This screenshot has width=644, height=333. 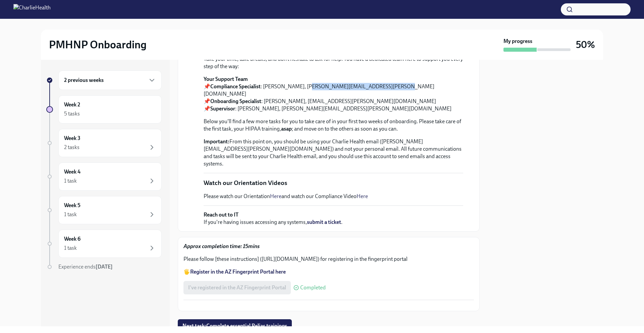 What do you see at coordinates (72, 114) in the screenshot?
I see `div: 5 tasks` at bounding box center [72, 114].